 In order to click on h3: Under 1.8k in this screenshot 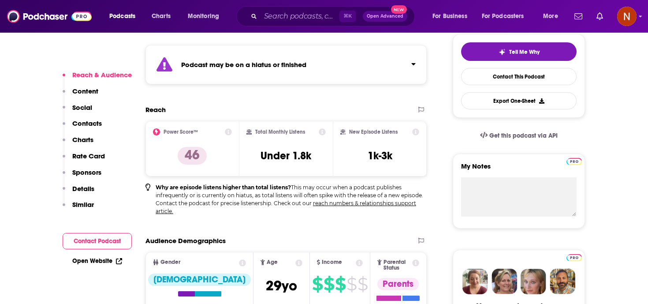, I will do `click(286, 156)`.